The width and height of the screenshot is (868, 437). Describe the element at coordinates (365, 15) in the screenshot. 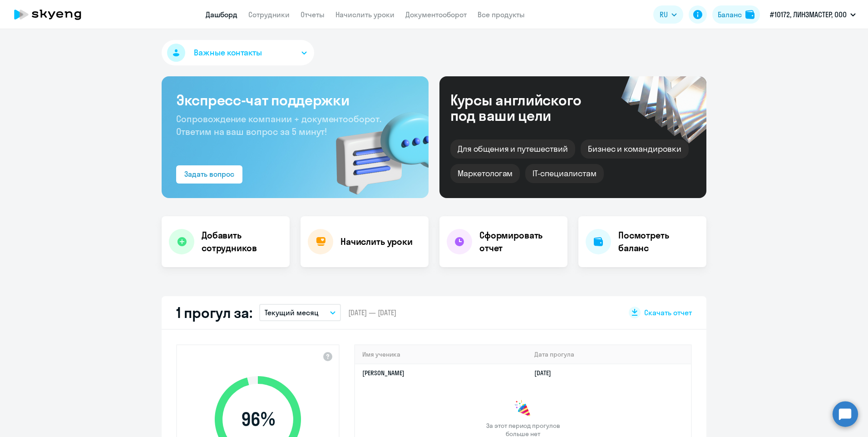

I see `a: Начислить уроки` at that location.